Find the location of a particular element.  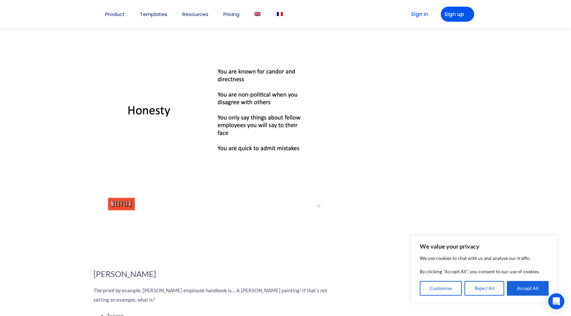

p: By clicking "Accept All", you consent to our use of cookies. is located at coordinates (484, 272).